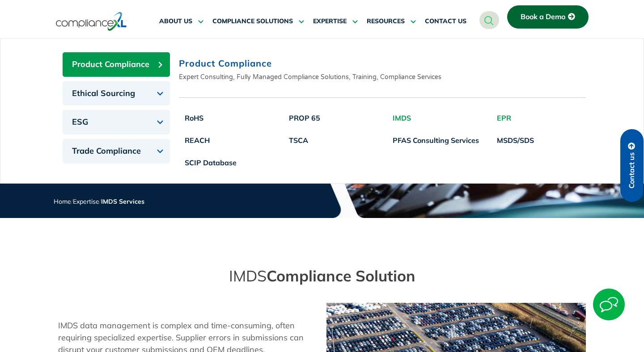 Image resolution: width=644 pixels, height=352 pixels. I want to click on span: IMDS, so click(248, 276).